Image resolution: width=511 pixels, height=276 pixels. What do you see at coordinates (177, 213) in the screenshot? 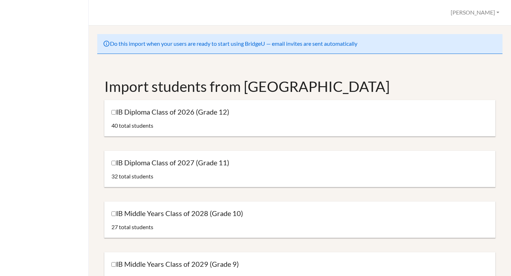
I see `label: IB Middle Years Class of 2028 (Grade 10)` at bounding box center [177, 213].